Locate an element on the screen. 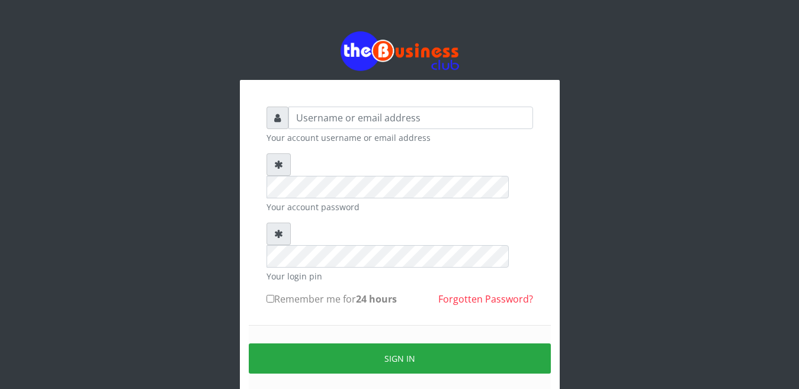 The image size is (799, 389). a: Forgotten Password? is located at coordinates (486, 299).